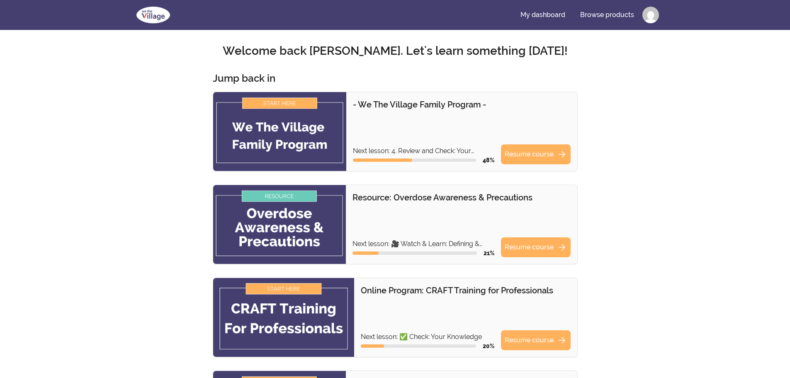 The height and width of the screenshot is (378, 790). I want to click on span: 21 %, so click(489, 253).